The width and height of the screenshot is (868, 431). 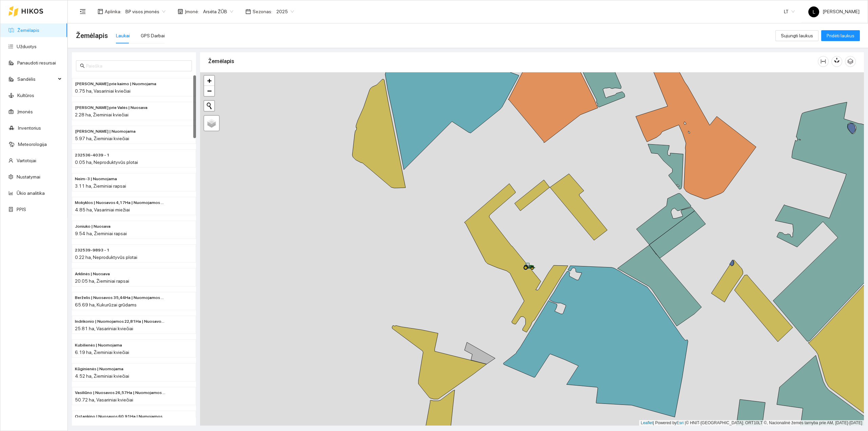 What do you see at coordinates (841, 35) in the screenshot?
I see `button: Pridėti laukus` at bounding box center [841, 35].